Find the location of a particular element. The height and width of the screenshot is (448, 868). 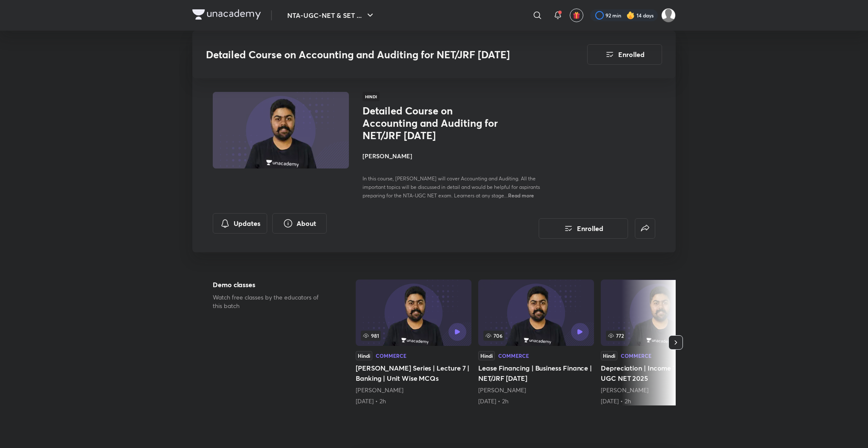

img: avatar is located at coordinates (576, 15).